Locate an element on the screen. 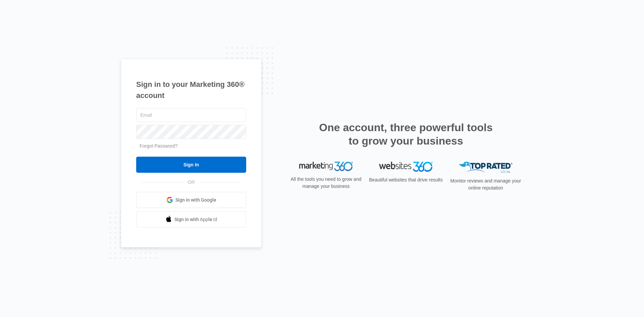 This screenshot has height=317, width=644. h1: Sign in to your Marketing 360® account is located at coordinates (191, 90).